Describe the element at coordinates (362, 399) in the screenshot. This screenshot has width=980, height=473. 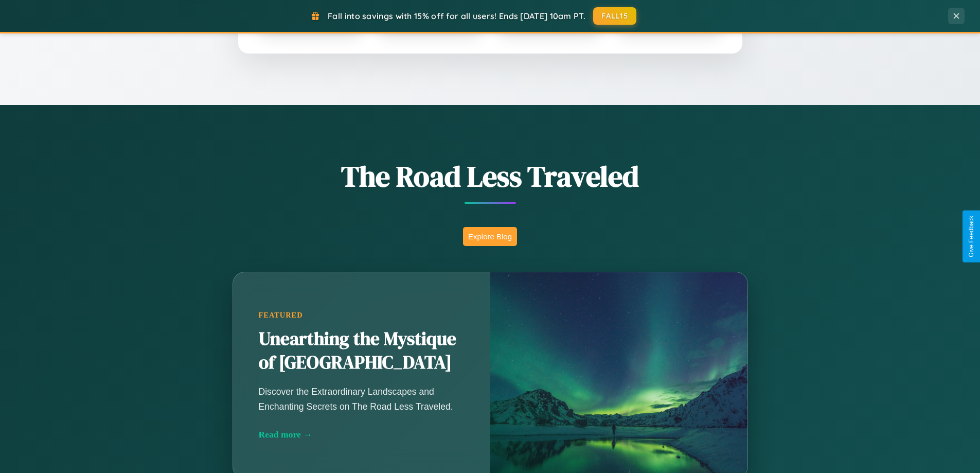
I see `p: Discover the Extraordinary Landscapes and Enchanting Secrets on The Road Less Traveled.` at that location.